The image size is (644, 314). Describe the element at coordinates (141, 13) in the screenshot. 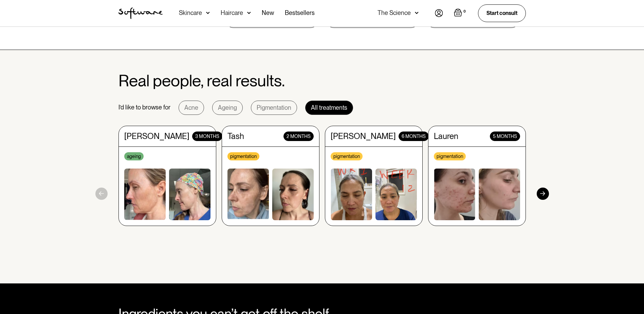

I see `a: home` at that location.